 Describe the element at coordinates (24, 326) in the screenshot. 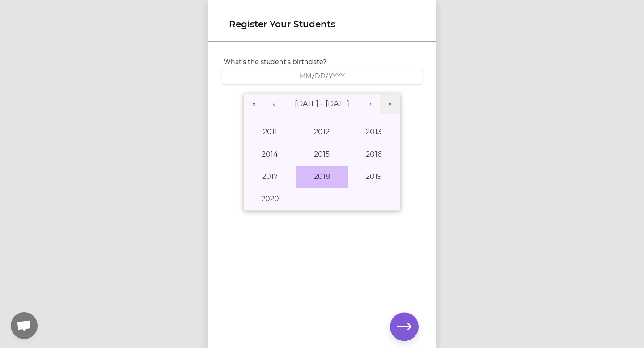

I see `div: Open chat` at that location.